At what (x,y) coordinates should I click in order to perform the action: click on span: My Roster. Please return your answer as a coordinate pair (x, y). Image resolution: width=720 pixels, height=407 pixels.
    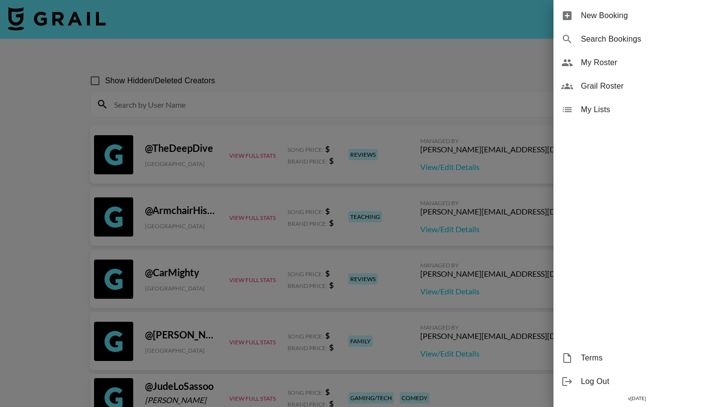
    Looking at the image, I should click on (646, 63).